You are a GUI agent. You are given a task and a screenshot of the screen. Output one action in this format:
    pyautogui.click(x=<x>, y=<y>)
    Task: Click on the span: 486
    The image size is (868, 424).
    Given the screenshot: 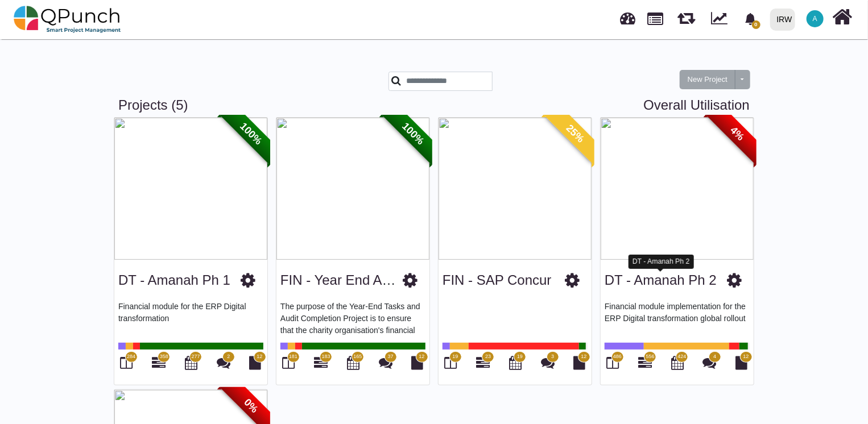 What is the action you would take?
    pyautogui.click(x=617, y=357)
    